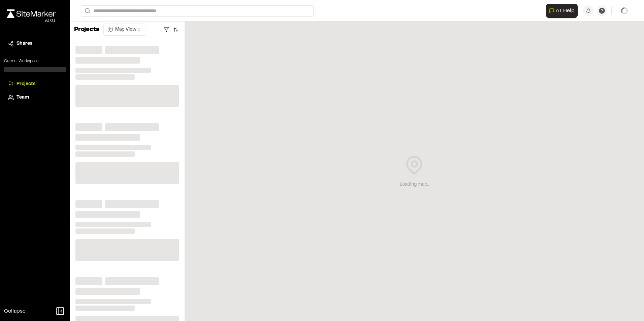 Image resolution: width=644 pixels, height=321 pixels. I want to click on div: Loading map..., so click(414, 184).